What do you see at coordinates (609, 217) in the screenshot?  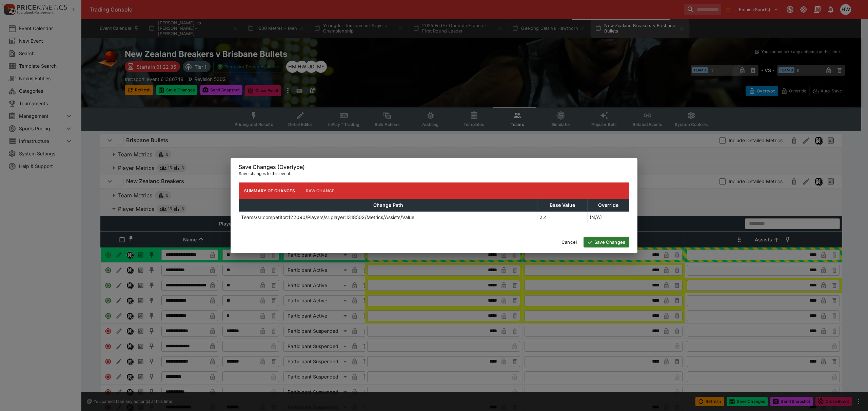 I see `td: (N/A)` at bounding box center [609, 217].